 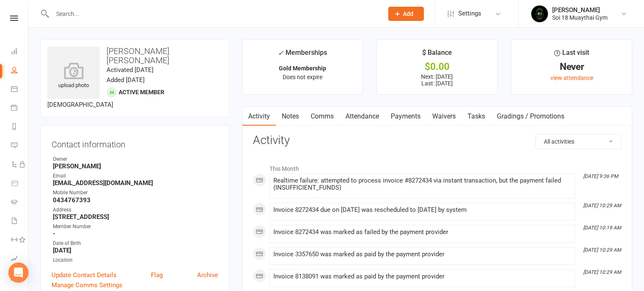 What do you see at coordinates (136, 176) in the screenshot?
I see `div: Email` at bounding box center [136, 176].